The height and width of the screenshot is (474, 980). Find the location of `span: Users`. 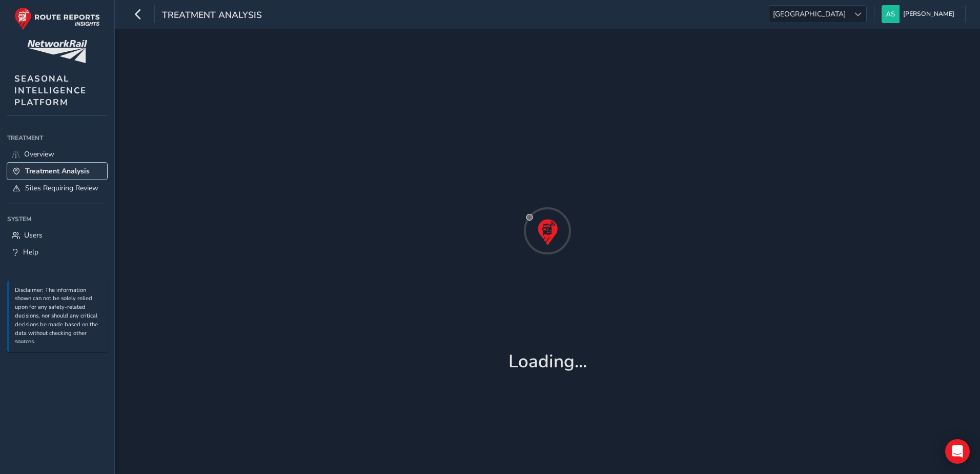

span: Users is located at coordinates (33, 235).